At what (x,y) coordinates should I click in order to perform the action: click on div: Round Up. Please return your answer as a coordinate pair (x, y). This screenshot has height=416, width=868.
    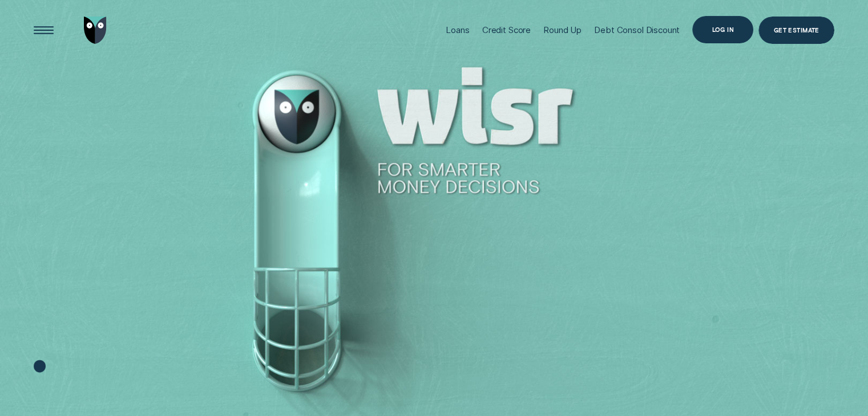
    Looking at the image, I should click on (562, 30).